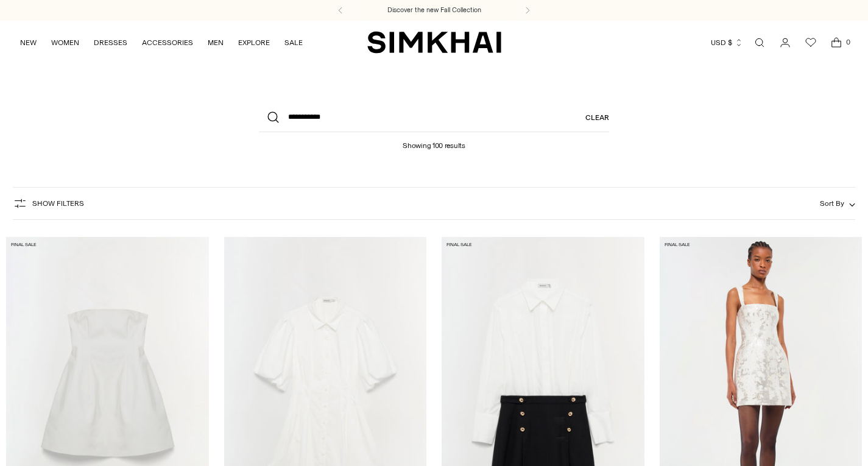  I want to click on a: DRESSES, so click(110, 43).